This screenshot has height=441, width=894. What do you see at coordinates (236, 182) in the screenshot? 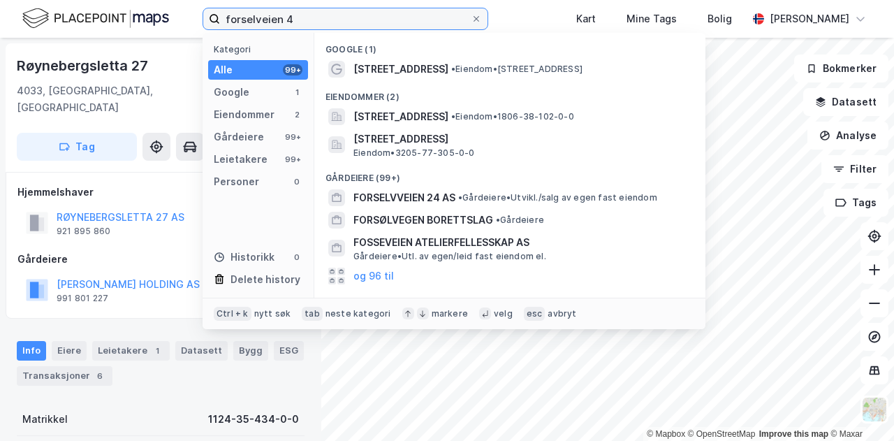
I see `div: Personer` at bounding box center [236, 182].